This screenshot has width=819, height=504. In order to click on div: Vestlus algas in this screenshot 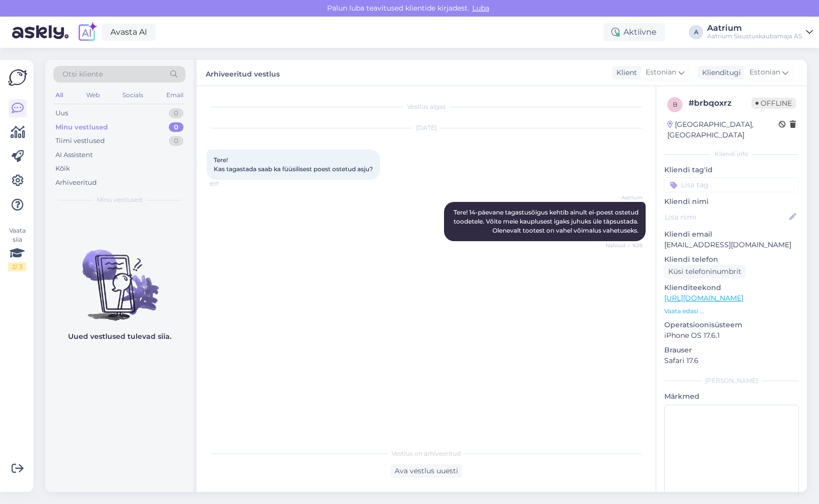, I will do `click(426, 107)`.